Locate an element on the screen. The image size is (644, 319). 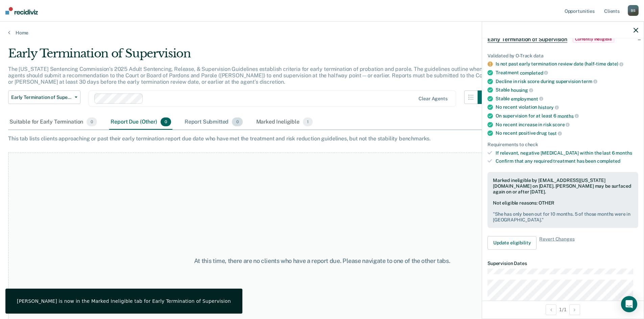
dt: Supervision Dates is located at coordinates (563, 263).